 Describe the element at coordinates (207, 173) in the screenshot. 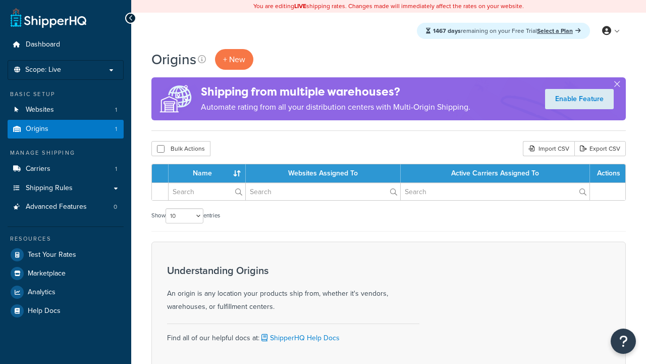

I see `th: Name` at that location.